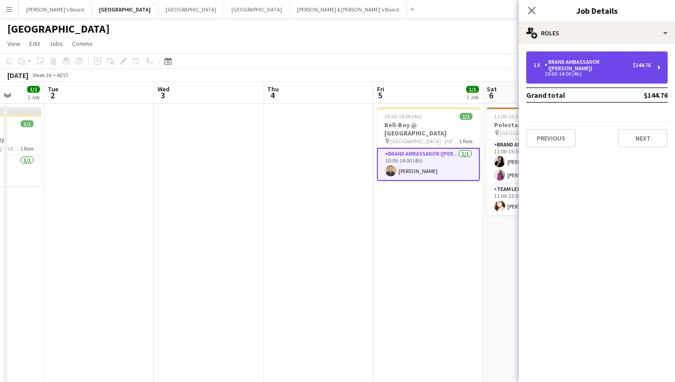 The image size is (675, 382). I want to click on span: 5, so click(380, 95).